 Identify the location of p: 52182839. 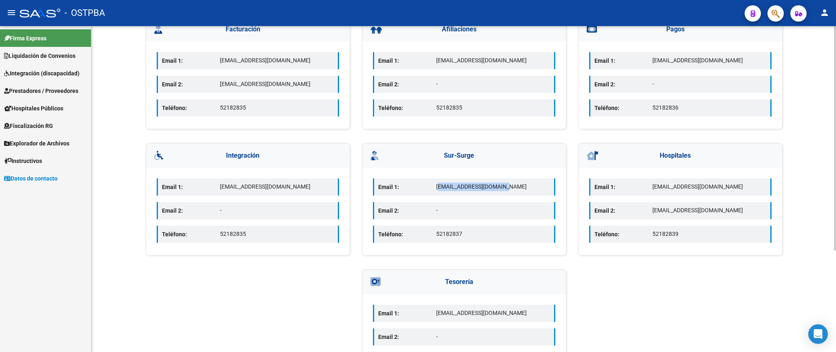
(709, 234).